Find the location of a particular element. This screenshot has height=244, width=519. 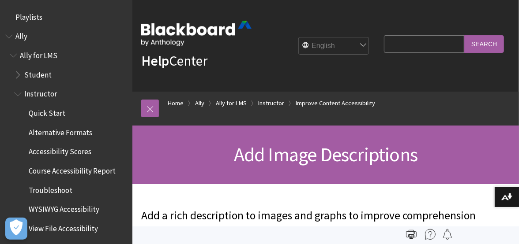

img: Blackboard by Anthology is located at coordinates (196, 34).